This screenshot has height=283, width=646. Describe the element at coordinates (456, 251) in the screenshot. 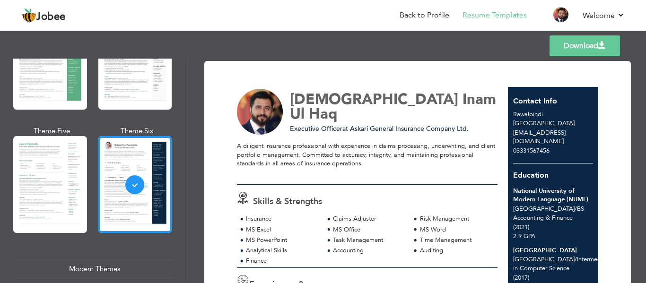

I see `div: Auditing` at that location.